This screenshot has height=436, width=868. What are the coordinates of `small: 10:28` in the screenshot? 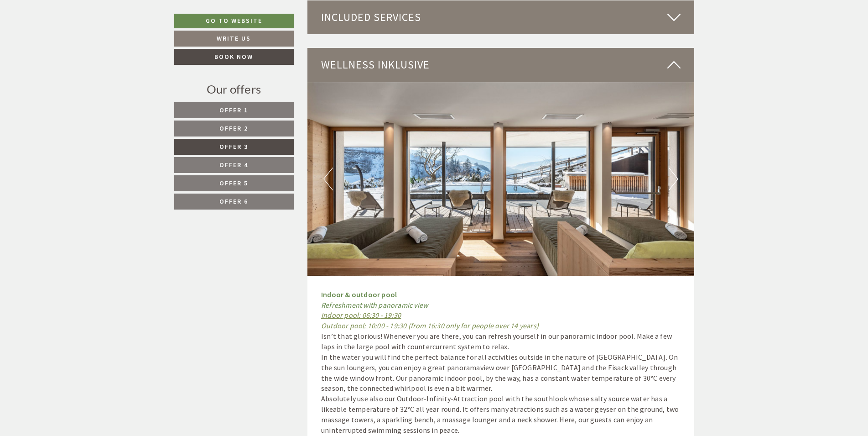 It's located at (58, 48).